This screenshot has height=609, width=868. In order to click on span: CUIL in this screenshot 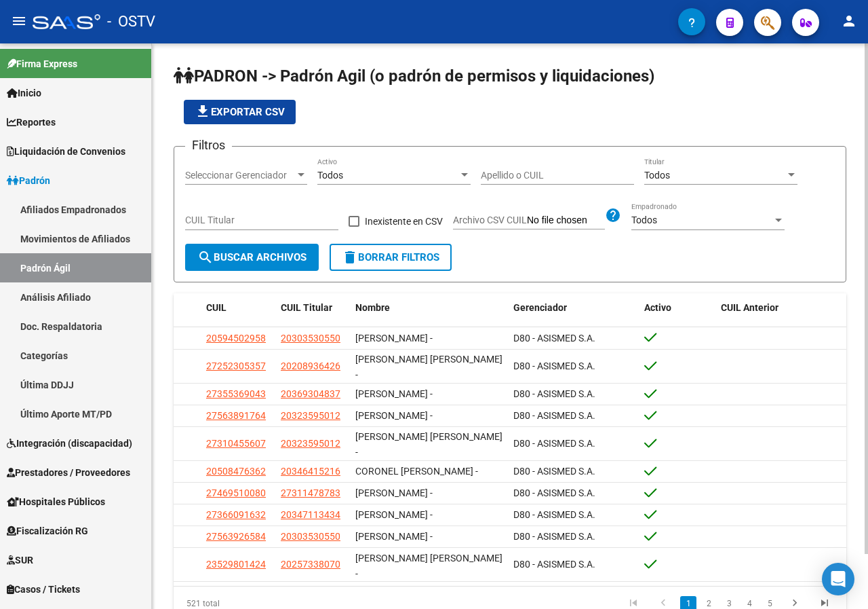, I will do `click(216, 308)`.